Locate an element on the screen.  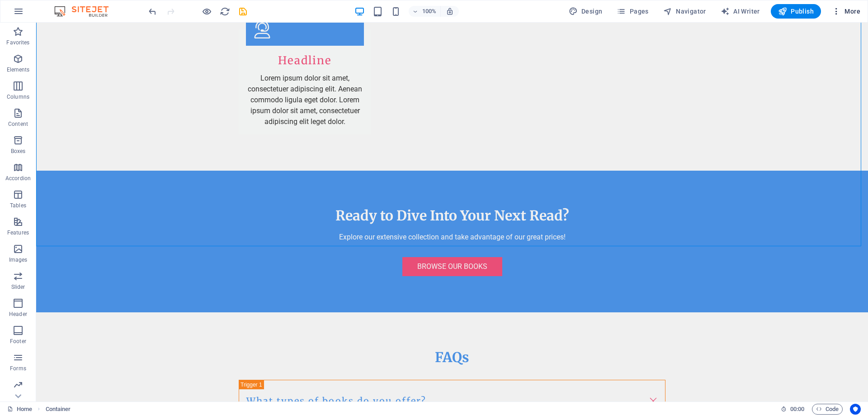
p: Accordion is located at coordinates (18, 179).